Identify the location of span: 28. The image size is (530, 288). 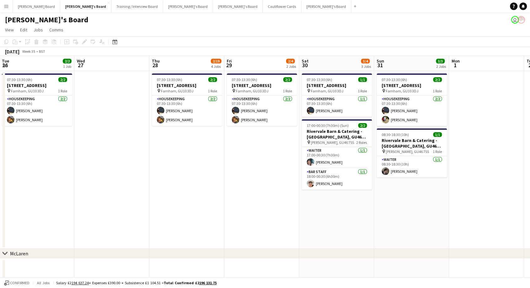
(155, 65).